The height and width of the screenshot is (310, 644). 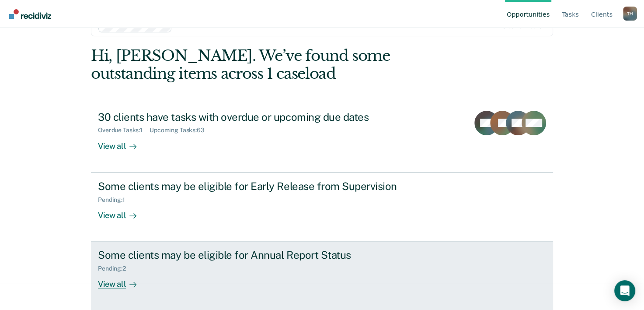 What do you see at coordinates (630, 13) in the screenshot?
I see `button: Profile dropdown button` at bounding box center [630, 13].